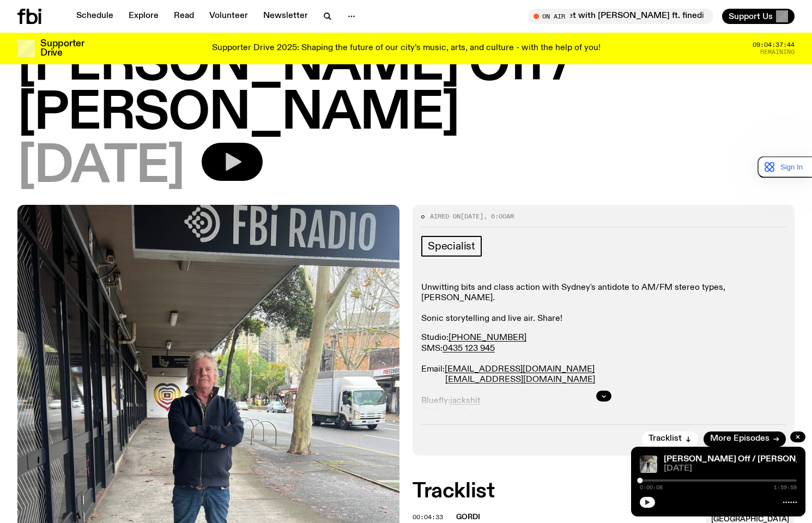  What do you see at coordinates (786, 488) in the screenshot?
I see `span: 1:59:59` at bounding box center [786, 488].